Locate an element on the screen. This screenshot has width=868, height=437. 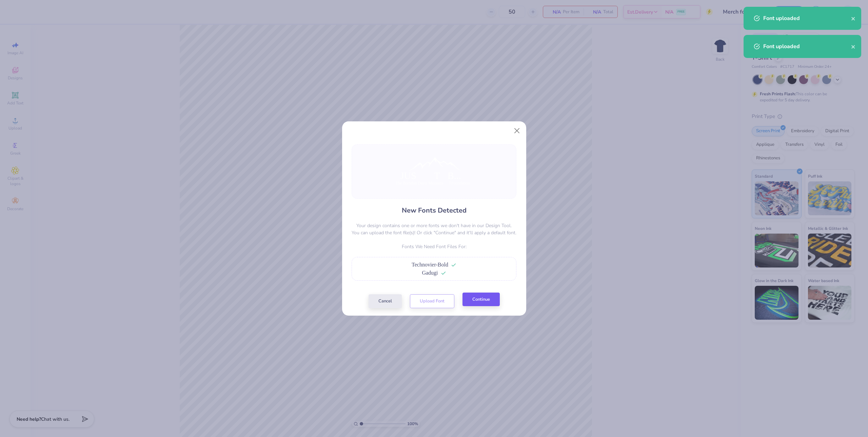
span: Gadugi is located at coordinates (429, 272).